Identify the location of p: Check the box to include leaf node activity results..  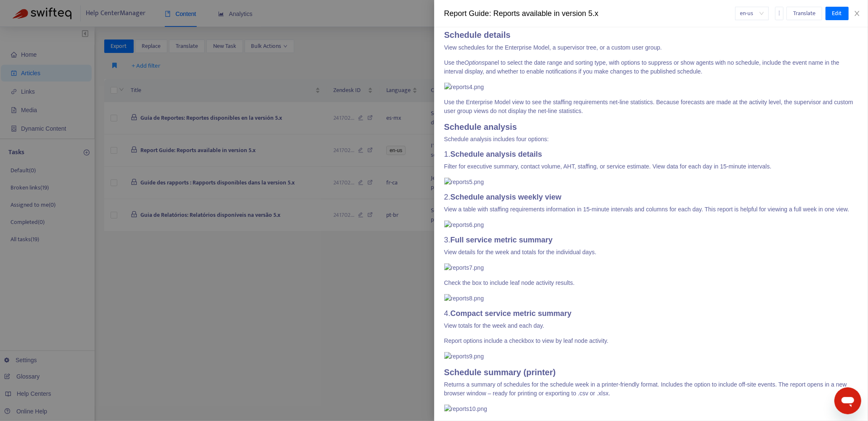
(651, 283).